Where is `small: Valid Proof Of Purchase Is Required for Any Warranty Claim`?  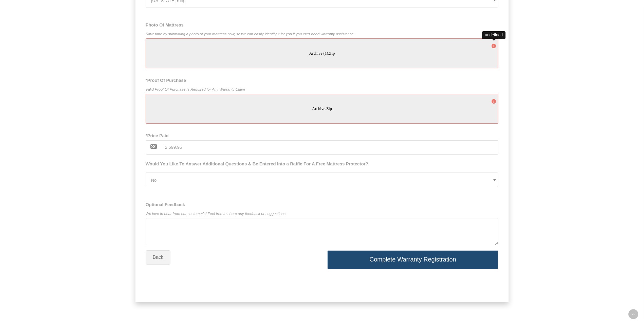
small: Valid Proof Of Purchase Is Required for Any Warranty Claim is located at coordinates (322, 89).